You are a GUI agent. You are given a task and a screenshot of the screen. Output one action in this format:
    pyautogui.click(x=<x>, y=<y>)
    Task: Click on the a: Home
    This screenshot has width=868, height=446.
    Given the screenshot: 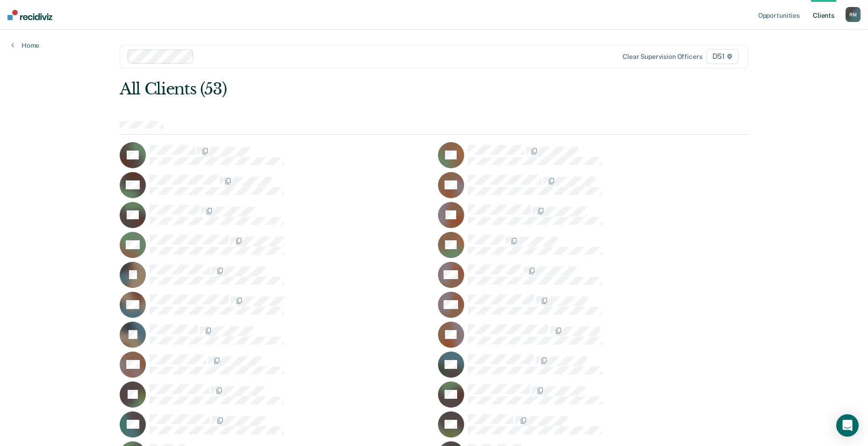 What is the action you would take?
    pyautogui.click(x=25, y=45)
    